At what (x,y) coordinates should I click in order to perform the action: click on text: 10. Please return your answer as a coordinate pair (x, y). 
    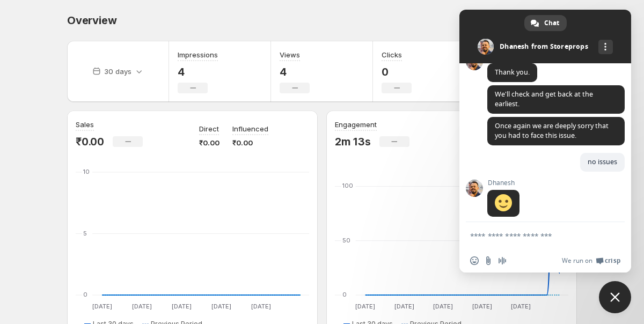
    Looking at the image, I should click on (86, 171).